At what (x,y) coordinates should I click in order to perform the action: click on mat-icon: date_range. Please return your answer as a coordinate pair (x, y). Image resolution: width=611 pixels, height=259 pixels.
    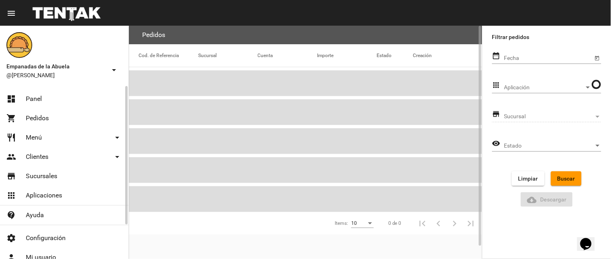
    Looking at the image, I should click on (496, 56).